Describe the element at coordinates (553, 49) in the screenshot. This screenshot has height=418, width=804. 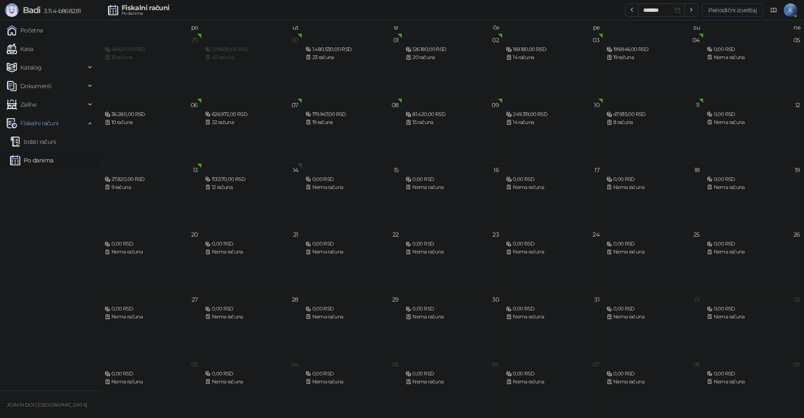
I see `div: 169.160,00 RSD` at that location.